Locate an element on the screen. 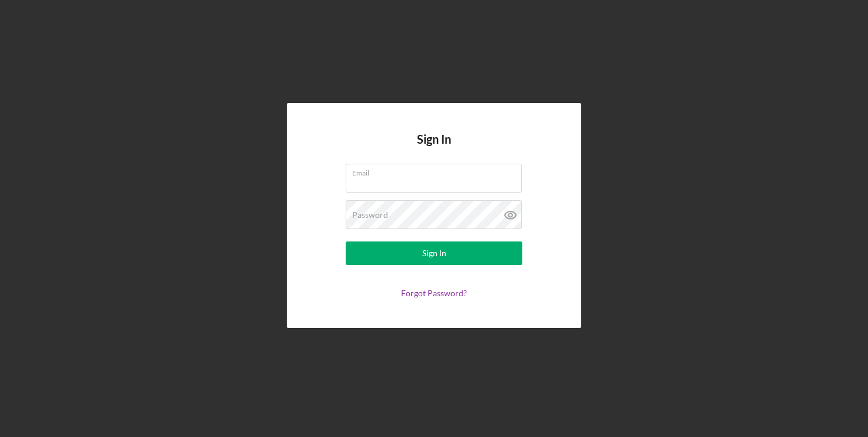 Image resolution: width=868 pixels, height=437 pixels. div: Sign In is located at coordinates (434, 253).